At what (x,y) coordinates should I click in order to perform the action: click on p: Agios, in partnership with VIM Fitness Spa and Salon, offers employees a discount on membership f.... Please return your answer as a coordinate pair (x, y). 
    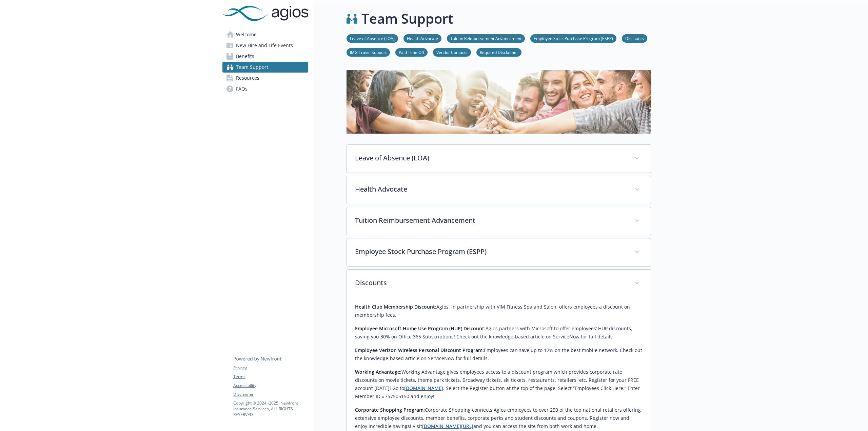
    Looking at the image, I should click on (499, 311).